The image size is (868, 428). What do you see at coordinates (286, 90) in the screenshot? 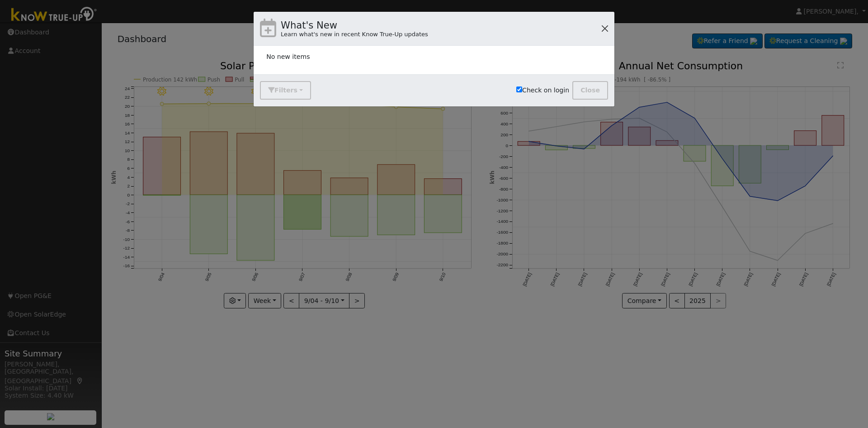
I see `button: Filters` at bounding box center [286, 90].